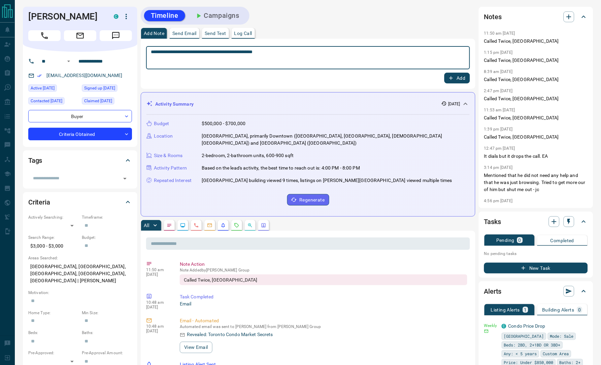  Describe the element at coordinates (505, 310) in the screenshot. I see `p: Listing Alerts` at that location.